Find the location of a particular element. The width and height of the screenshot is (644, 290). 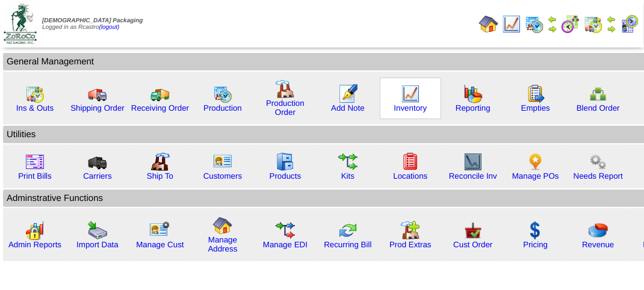

img: pie_chart.png is located at coordinates (598, 230).